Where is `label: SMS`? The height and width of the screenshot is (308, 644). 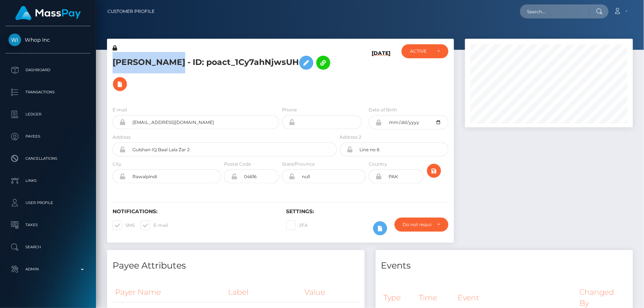 label: SMS is located at coordinates (124, 226).